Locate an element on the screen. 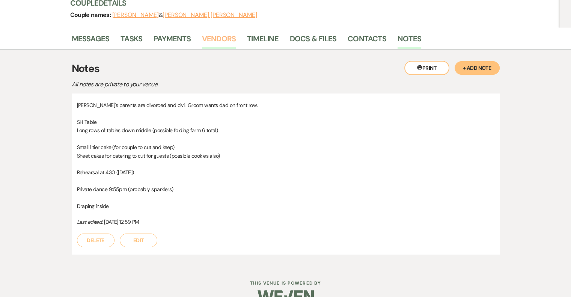 This screenshot has height=297, width=571. button: Print is located at coordinates (427, 68).